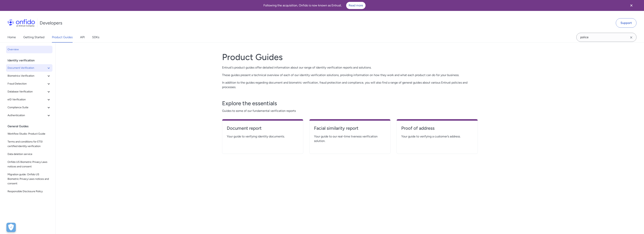 Image resolution: width=644 pixels, height=234 pixels. What do you see at coordinates (29, 99) in the screenshot?
I see `button: eID Verification` at bounding box center [29, 99].